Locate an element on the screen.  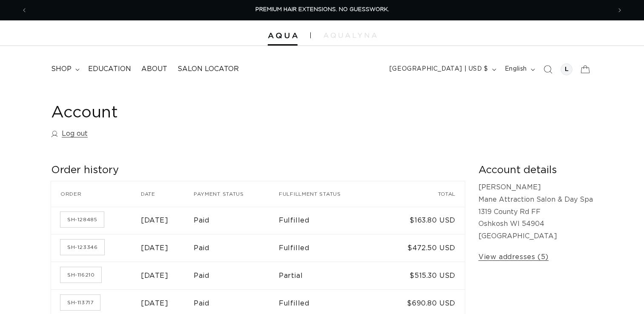
h1: Account is located at coordinates (322, 112).